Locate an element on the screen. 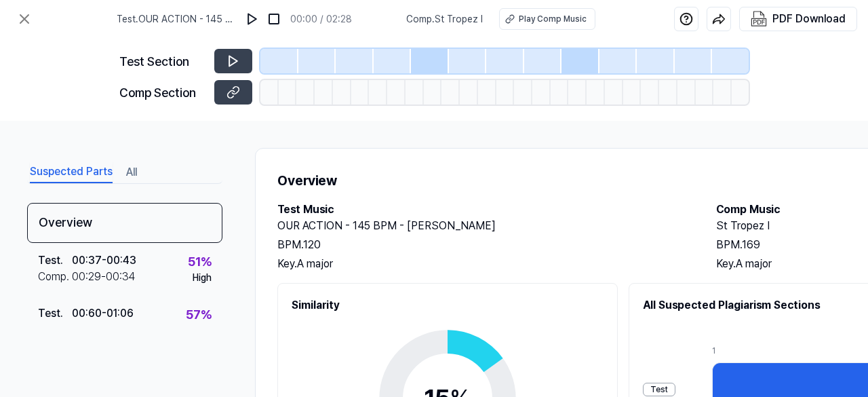  div: 01:20 - 01:26 is located at coordinates (101, 330).